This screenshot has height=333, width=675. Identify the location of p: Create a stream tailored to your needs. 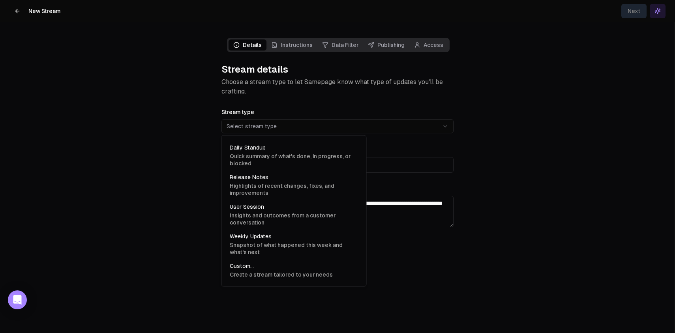
(281, 275).